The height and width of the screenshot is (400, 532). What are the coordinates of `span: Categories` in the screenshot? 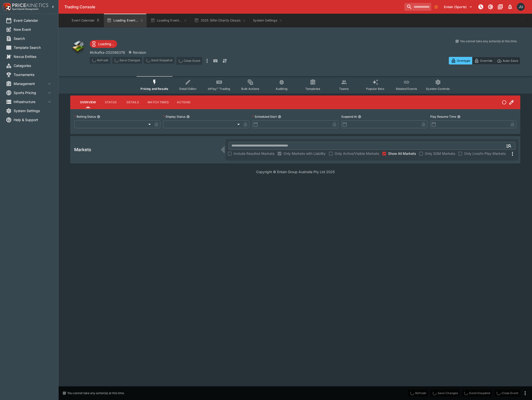 It's located at (33, 65).